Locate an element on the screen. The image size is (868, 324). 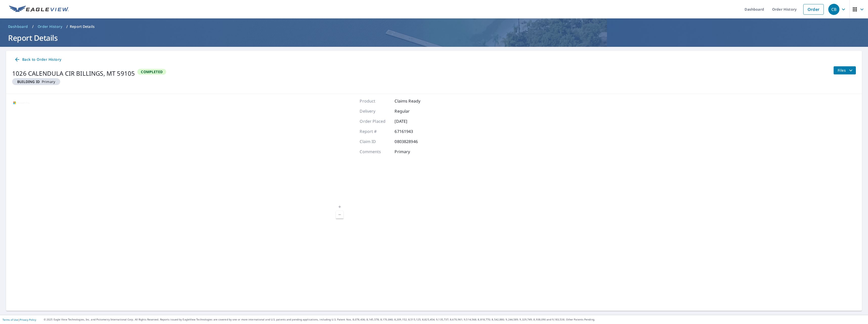
p: Order Placed is located at coordinates (375, 121).